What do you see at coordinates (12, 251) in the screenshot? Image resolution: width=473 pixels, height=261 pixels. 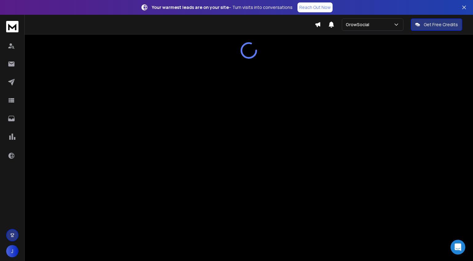 I see `button: J` at bounding box center [12, 251].